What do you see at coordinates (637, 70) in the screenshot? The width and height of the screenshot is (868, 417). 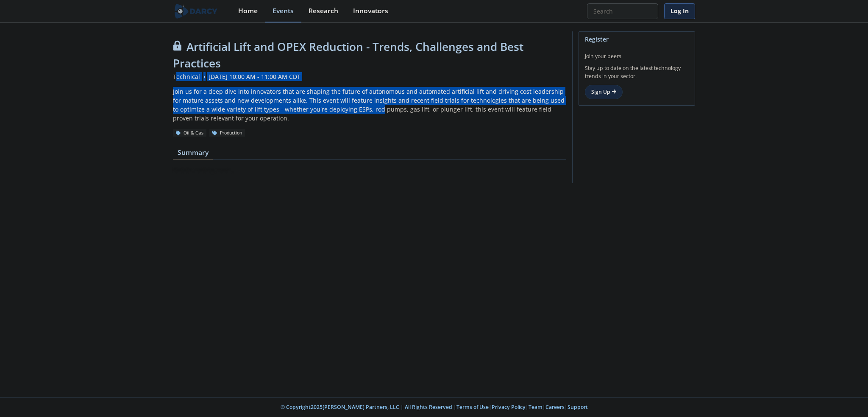 I see `div: Stay up to date on the latest technology trends in your sector.` at bounding box center [637, 70].